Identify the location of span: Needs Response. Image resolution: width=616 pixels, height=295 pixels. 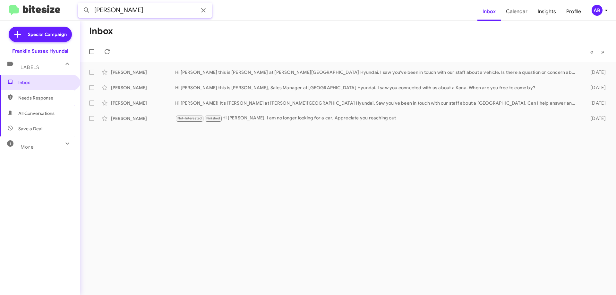
(46, 98).